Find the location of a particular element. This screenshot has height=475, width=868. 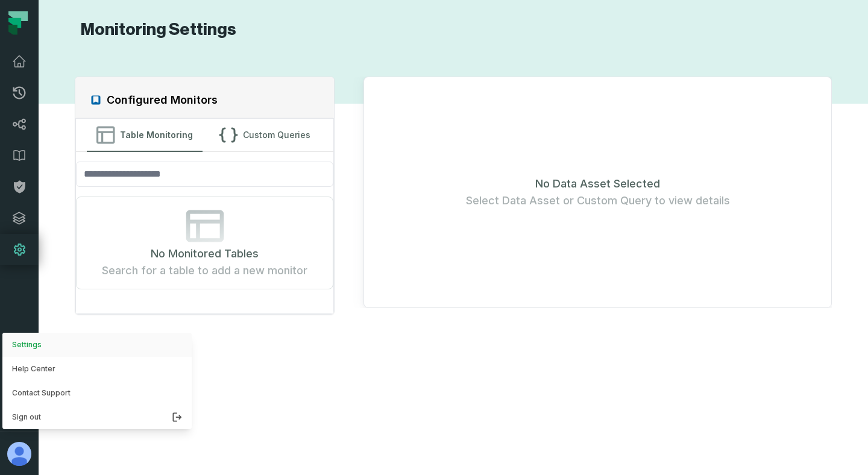

div: avatar of Iñigo Hernaez is located at coordinates (97, 381).